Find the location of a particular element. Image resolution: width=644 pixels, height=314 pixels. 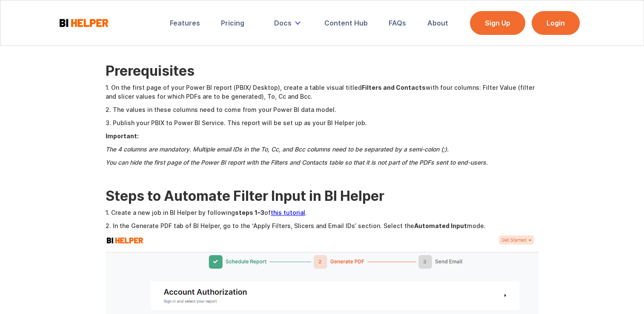

p: 2. In the Generate PDF tab of BI Helper, go to the ‘Apply Filters, Slicers and Email IDs’ section... is located at coordinates (322, 226).